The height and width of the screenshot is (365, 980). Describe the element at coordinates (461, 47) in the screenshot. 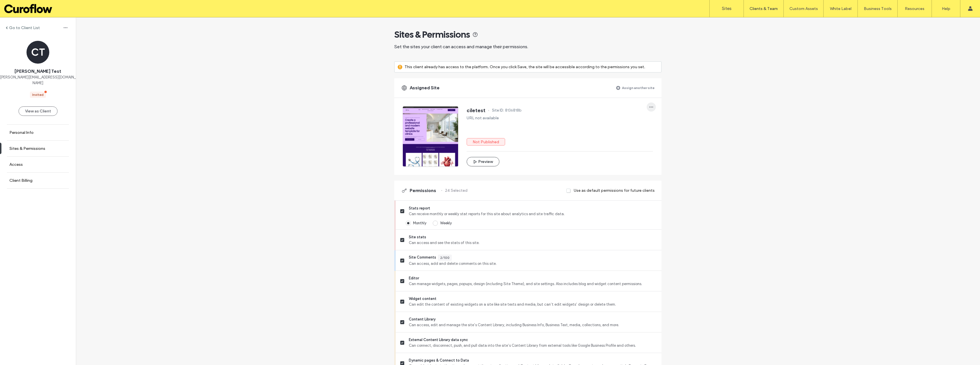

I see `span: Set the sites your client can access and manage their permissions.` at that location.